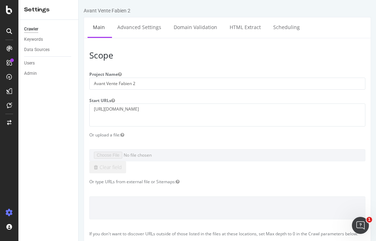 Image resolution: width=376 pixels, height=241 pixels. I want to click on a: Users, so click(49, 63).